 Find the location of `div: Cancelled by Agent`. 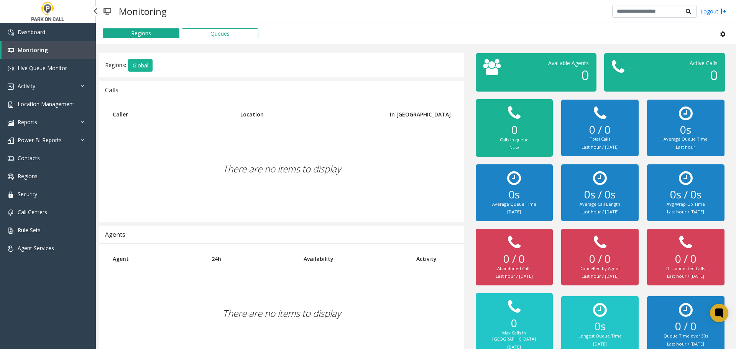

div: Cancelled by Agent is located at coordinates (600, 269).